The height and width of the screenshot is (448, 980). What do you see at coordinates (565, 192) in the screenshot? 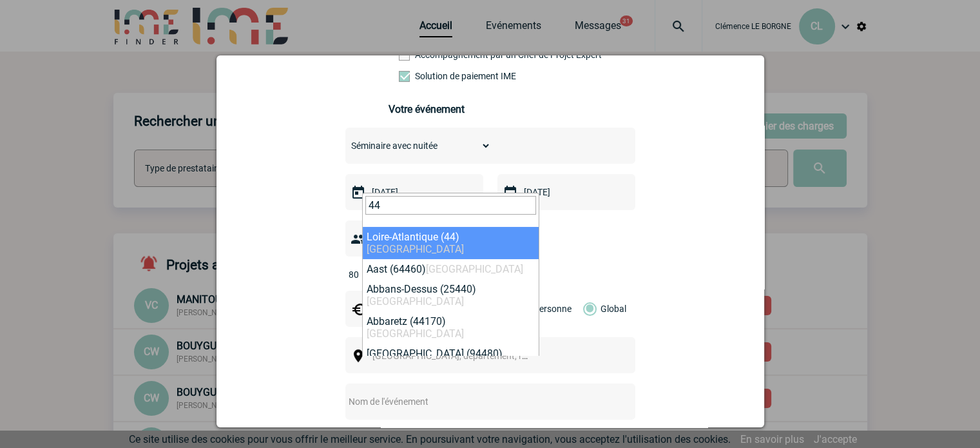
I see `input: Date de fin` at bounding box center [565, 192].